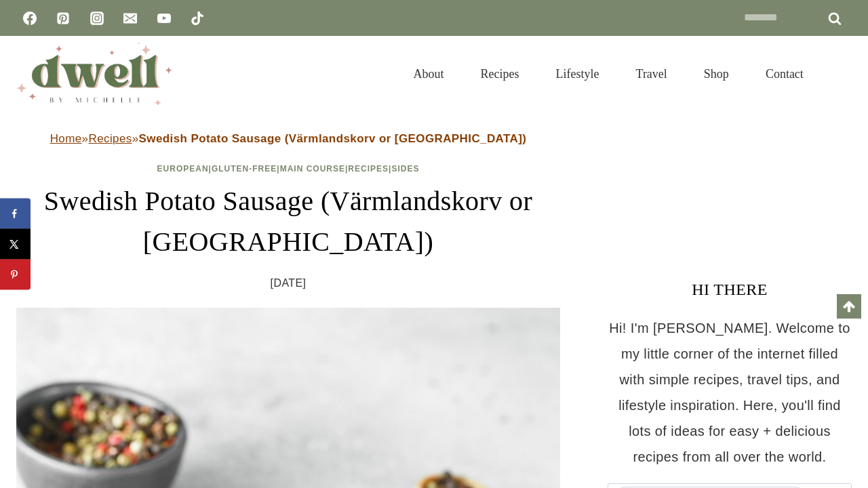  What do you see at coordinates (429, 74) in the screenshot?
I see `a: About` at bounding box center [429, 74].